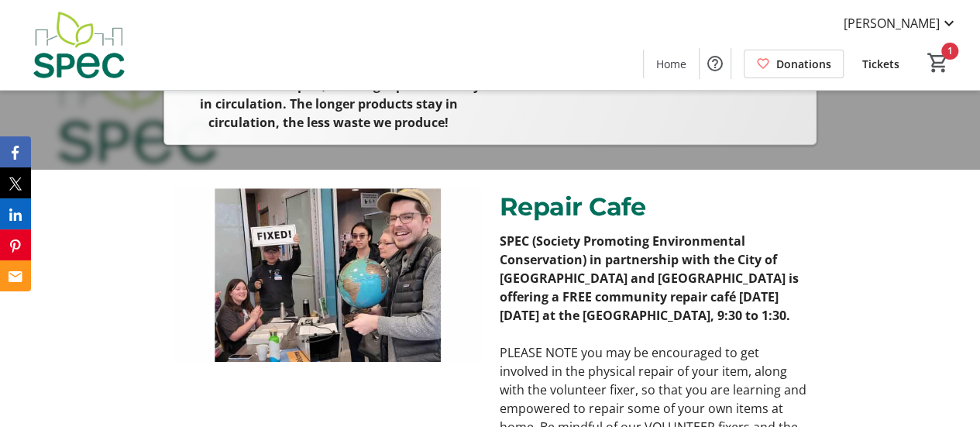 The image size is (980, 427). Describe the element at coordinates (939, 63) in the screenshot. I see `button: Cart` at that location.